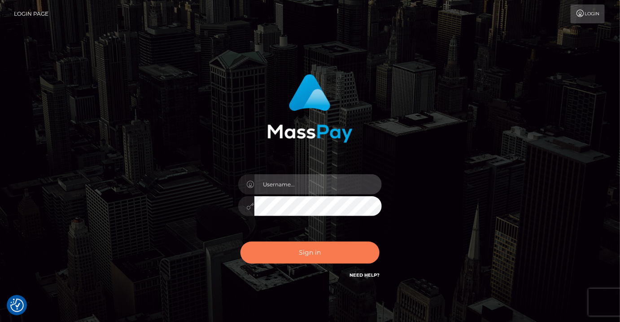  I want to click on img: Revisit consent button, so click(17, 305).